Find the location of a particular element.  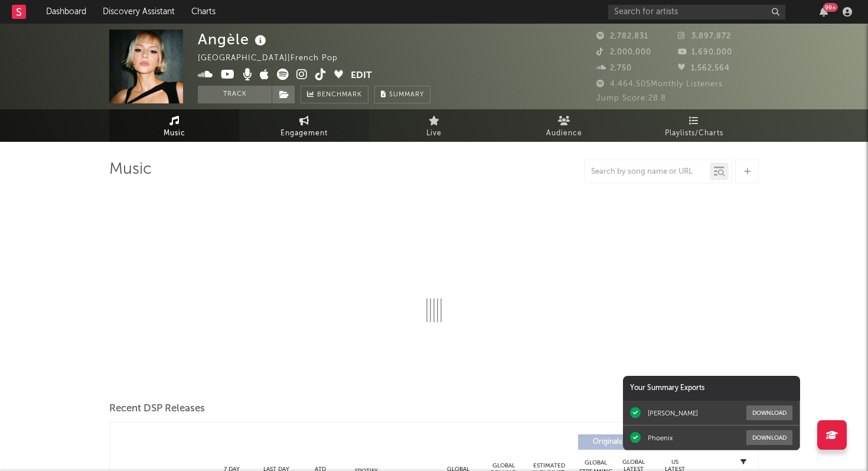

a: Audience is located at coordinates (564, 125).